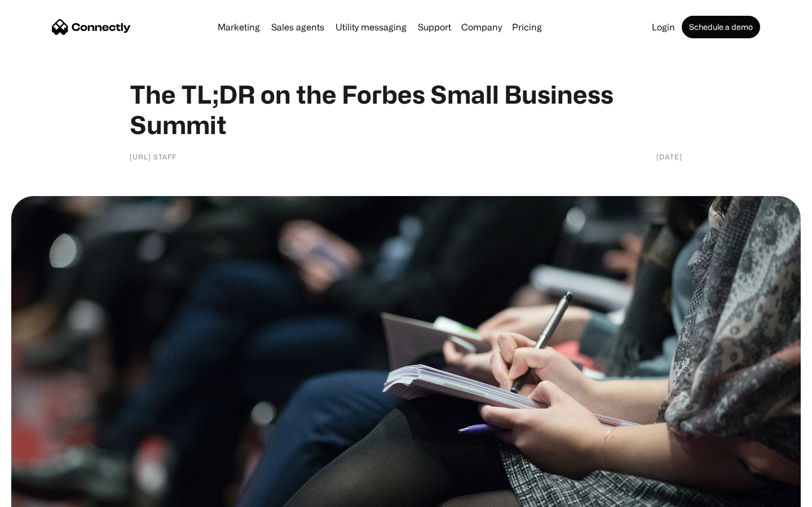 Image resolution: width=812 pixels, height=507 pixels. I want to click on a: Marketing, so click(238, 27).